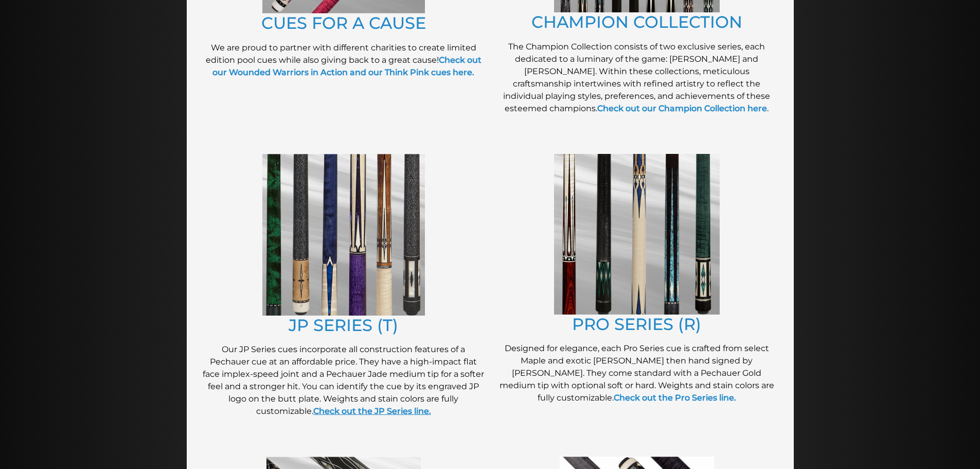 This screenshot has height=469, width=980. Describe the element at coordinates (372, 411) in the screenshot. I see `strong: Check out the JP Series line.` at that location.